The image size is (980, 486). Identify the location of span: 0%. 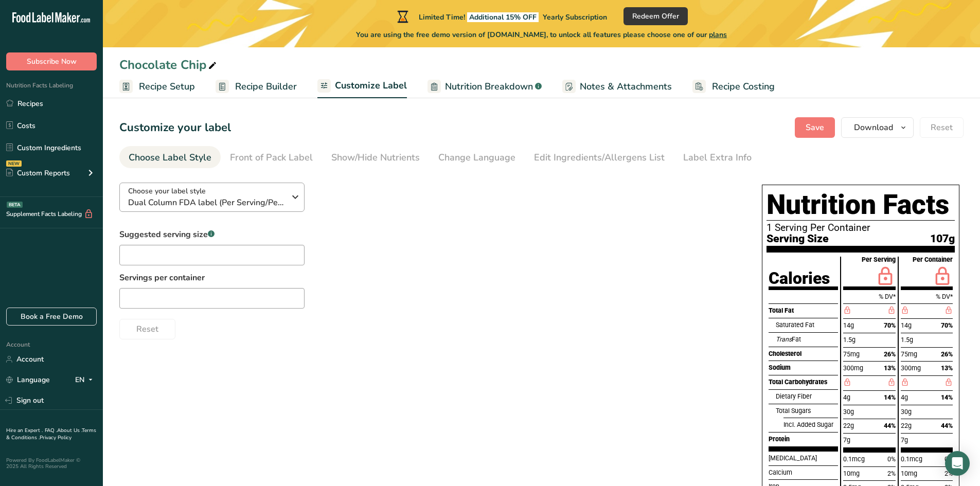
(892, 459).